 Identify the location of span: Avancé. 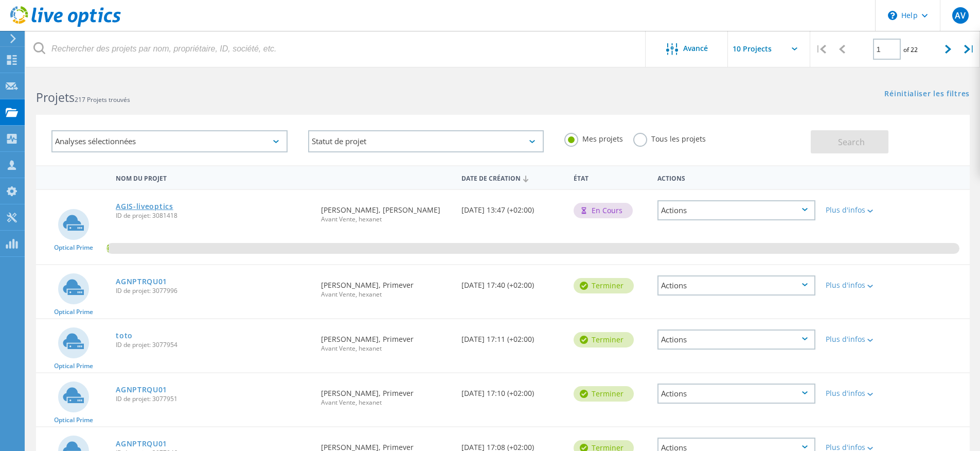
(696, 48).